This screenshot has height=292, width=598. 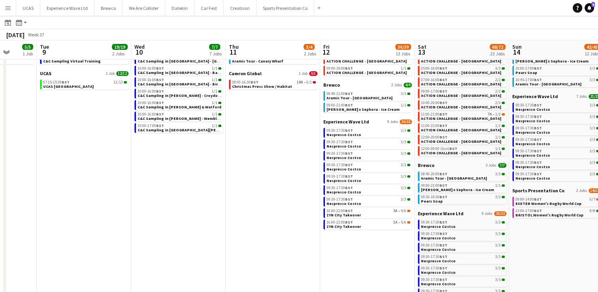 What do you see at coordinates (108, 8) in the screenshot?
I see `button: Brewco` at bounding box center [108, 8].